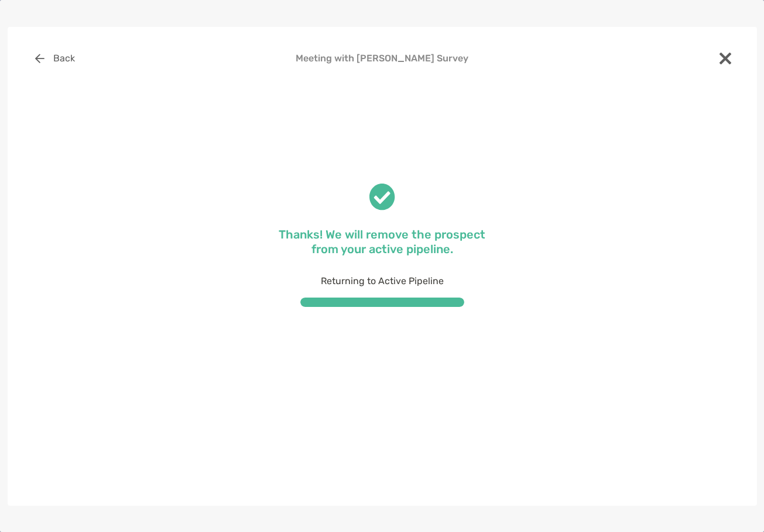 The image size is (764, 532). Describe the element at coordinates (725, 59) in the screenshot. I see `img: close modal` at that location.